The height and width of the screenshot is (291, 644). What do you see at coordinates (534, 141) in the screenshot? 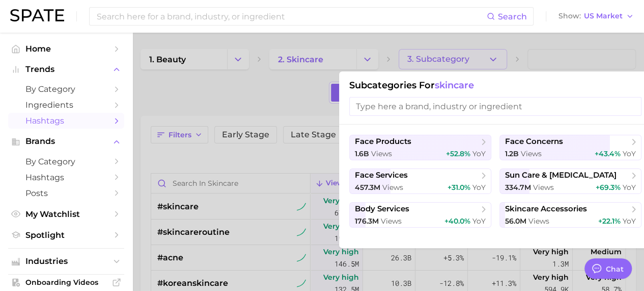
I see `span: face concerns` at bounding box center [534, 141].